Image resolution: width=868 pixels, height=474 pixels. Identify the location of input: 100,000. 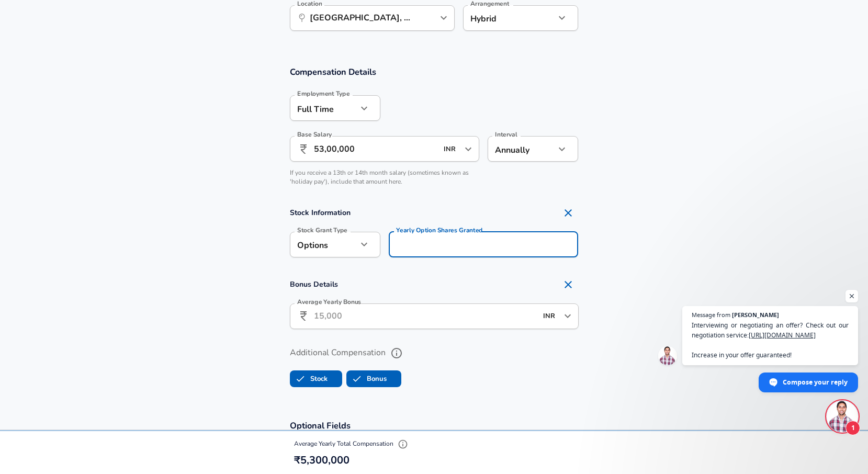
(376, 149).